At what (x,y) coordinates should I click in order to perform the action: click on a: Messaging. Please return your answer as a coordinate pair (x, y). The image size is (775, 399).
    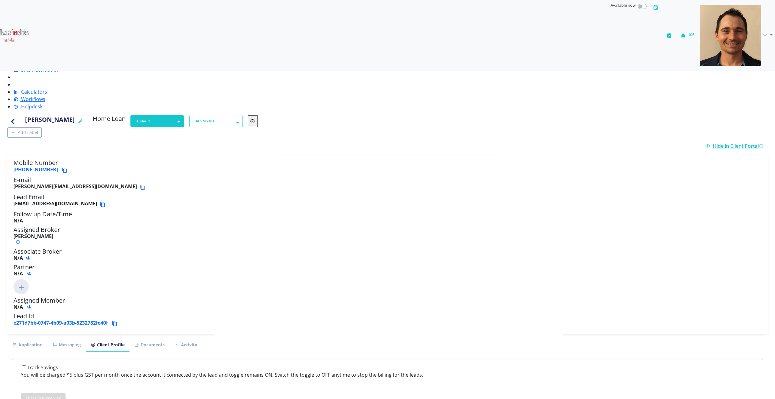
    Looking at the image, I should click on (67, 345).